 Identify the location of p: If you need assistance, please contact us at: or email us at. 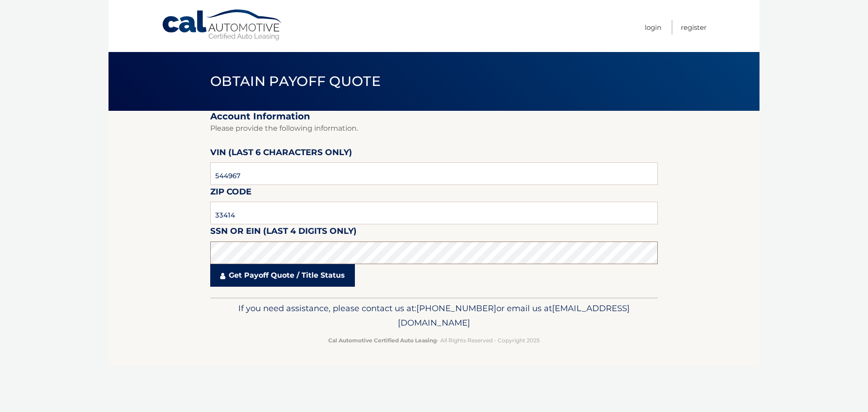
(434, 315).